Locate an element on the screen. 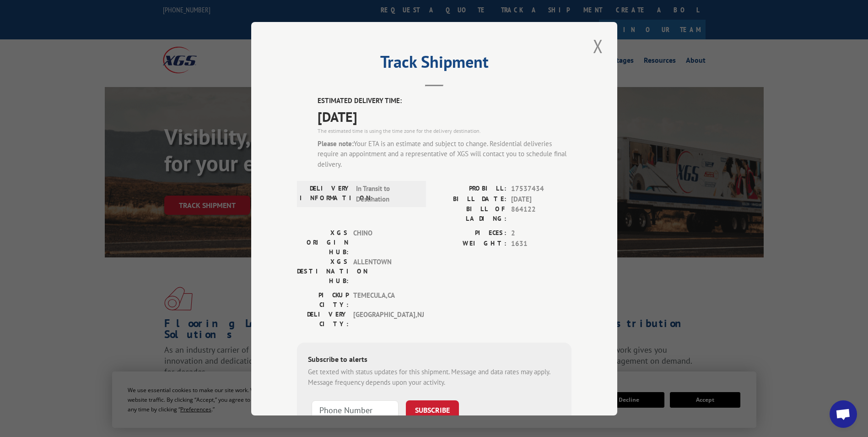 The height and width of the screenshot is (437, 868). span: ALLENTOWN is located at coordinates (384, 271).